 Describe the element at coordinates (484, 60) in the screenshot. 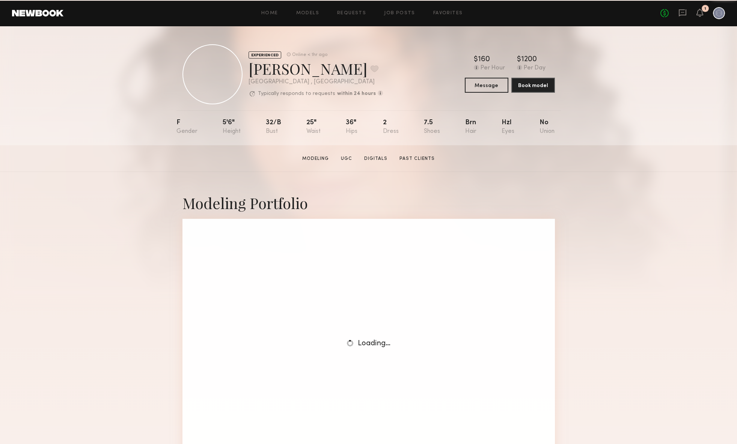

I see `div: 160` at that location.